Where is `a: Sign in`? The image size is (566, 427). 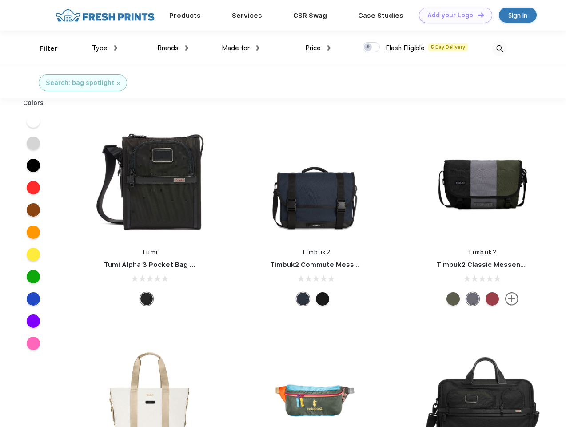 a: Sign in is located at coordinates (518, 15).